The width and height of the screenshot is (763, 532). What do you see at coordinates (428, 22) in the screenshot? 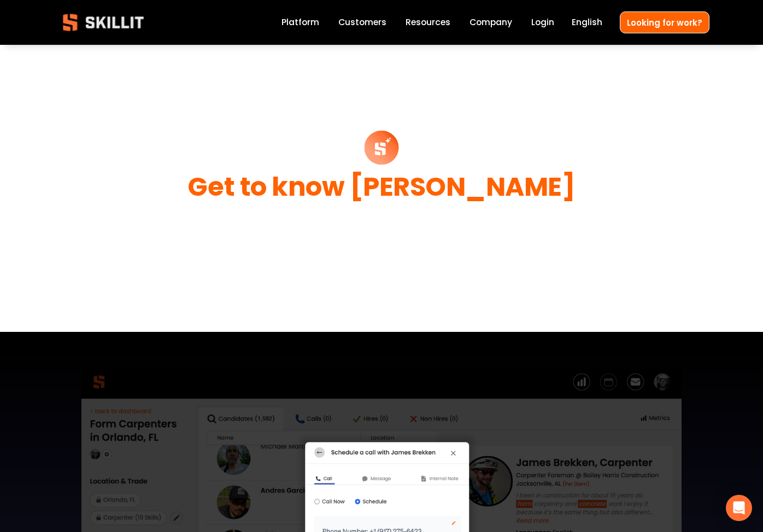
I see `span: Resources` at bounding box center [428, 22].